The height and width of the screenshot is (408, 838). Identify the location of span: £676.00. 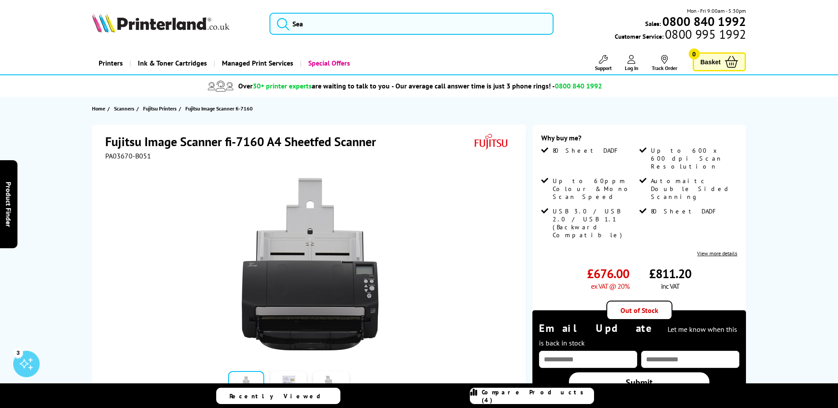
(608, 273).